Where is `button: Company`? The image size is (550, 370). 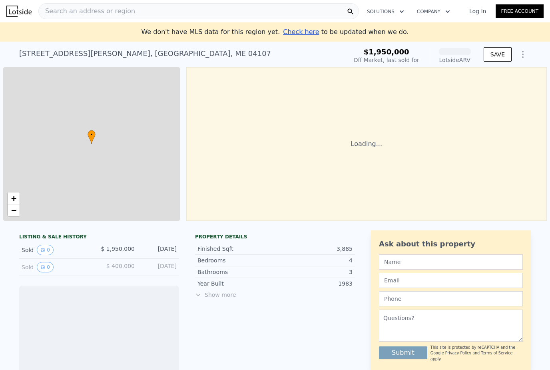 button: Company is located at coordinates (433, 12).